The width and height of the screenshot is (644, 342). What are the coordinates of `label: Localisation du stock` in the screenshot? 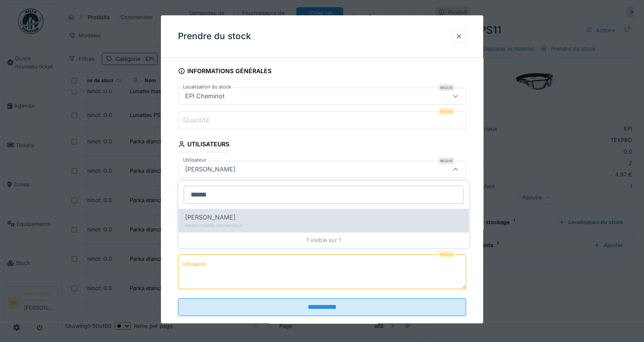 It's located at (207, 87).